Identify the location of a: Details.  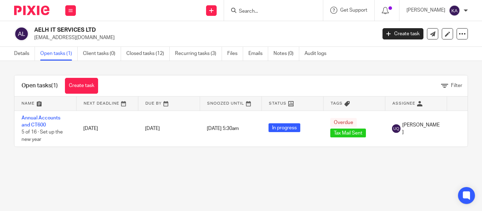
(24, 54).